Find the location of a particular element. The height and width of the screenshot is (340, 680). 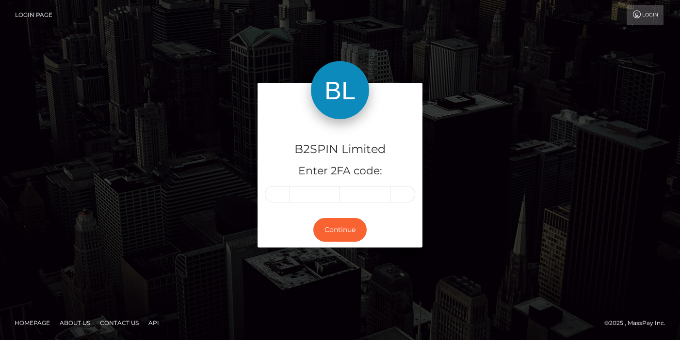

h5: Enter 2FA code: is located at coordinates (340, 171).